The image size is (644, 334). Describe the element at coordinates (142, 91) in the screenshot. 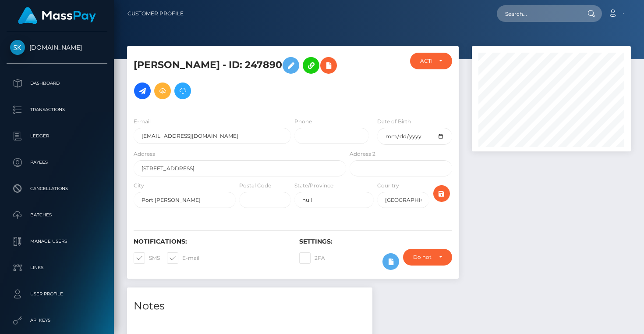

I see `a: Initiate Payout` at that location.